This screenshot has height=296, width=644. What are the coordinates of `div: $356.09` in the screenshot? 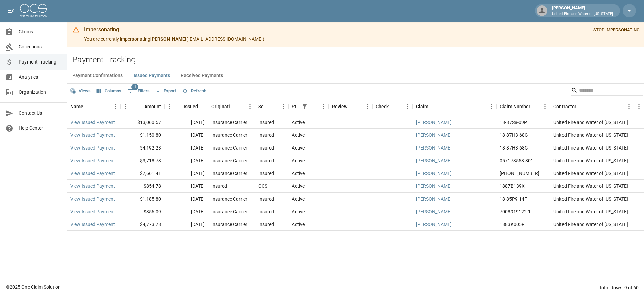 It's located at (142, 211).